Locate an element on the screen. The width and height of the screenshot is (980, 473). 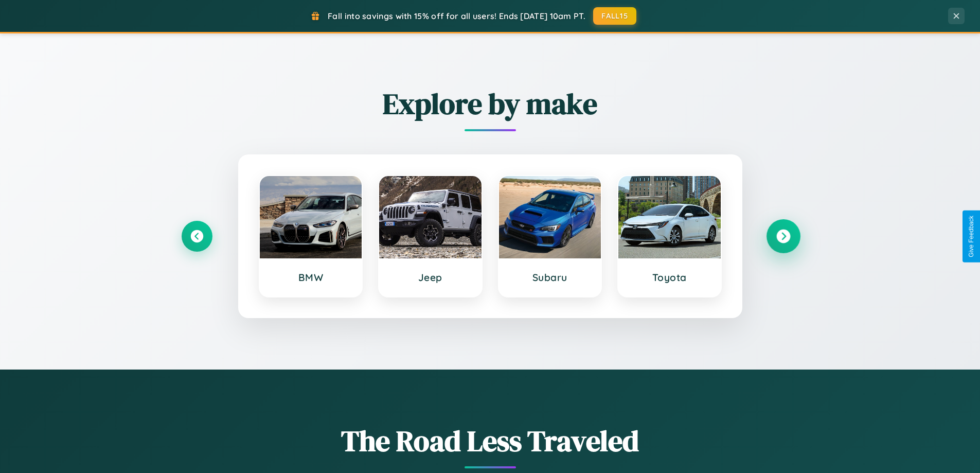
h1: The Road Less Traveled is located at coordinates (490, 441).